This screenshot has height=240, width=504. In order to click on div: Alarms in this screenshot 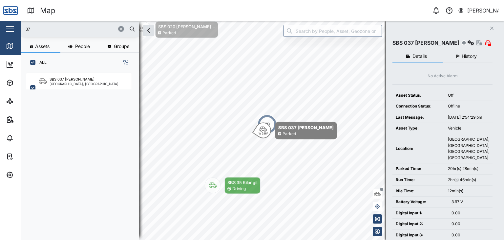, I will do `click(27, 138)`.